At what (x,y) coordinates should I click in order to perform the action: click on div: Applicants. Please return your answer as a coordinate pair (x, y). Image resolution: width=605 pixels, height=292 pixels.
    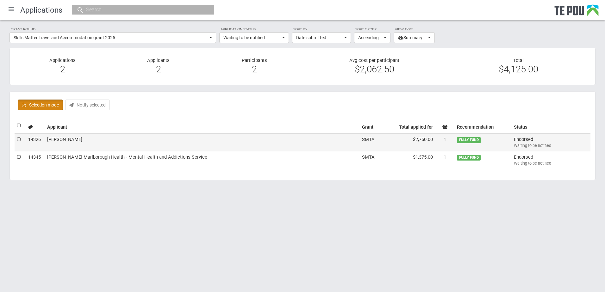
    Looking at the image, I should click on (158, 66).